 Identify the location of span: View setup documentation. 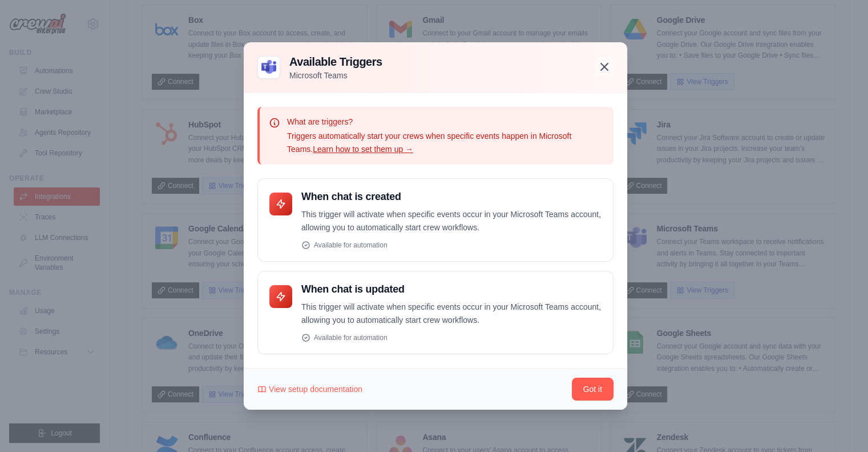
(316, 389).